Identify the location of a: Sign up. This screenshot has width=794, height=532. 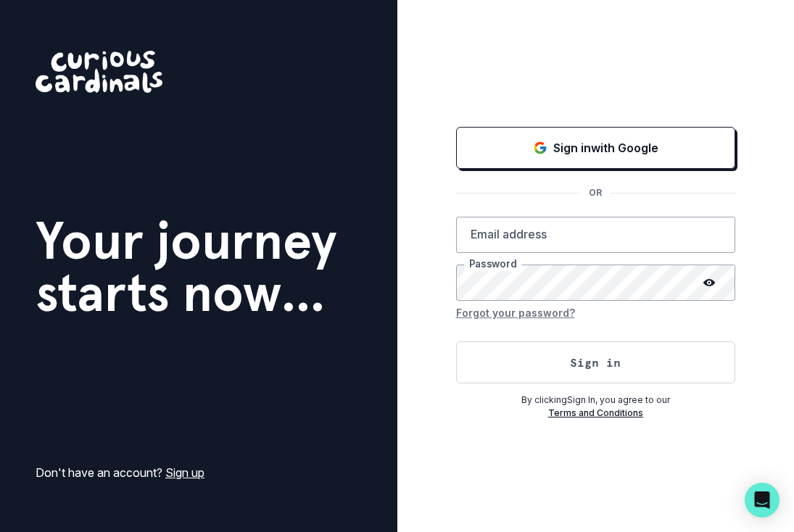
(185, 472).